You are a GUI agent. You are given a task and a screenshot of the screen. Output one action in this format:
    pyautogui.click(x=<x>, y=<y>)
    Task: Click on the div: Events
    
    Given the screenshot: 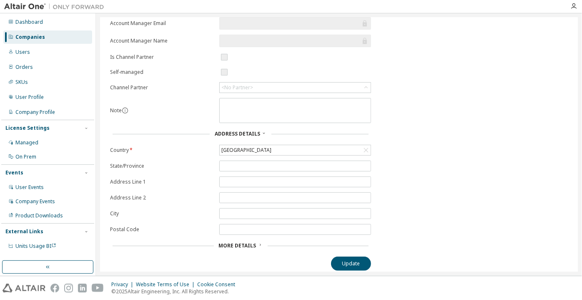 What is the action you would take?
    pyautogui.click(x=14, y=173)
    